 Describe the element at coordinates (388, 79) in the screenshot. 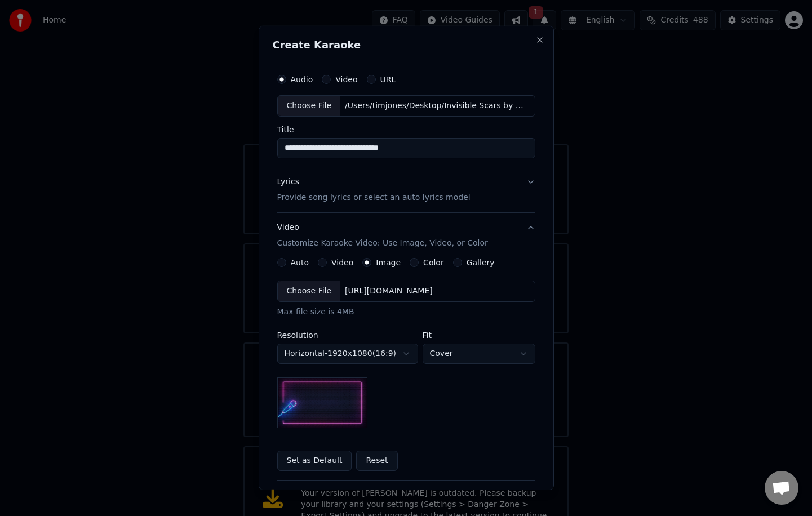

I see `label: URL` at that location.